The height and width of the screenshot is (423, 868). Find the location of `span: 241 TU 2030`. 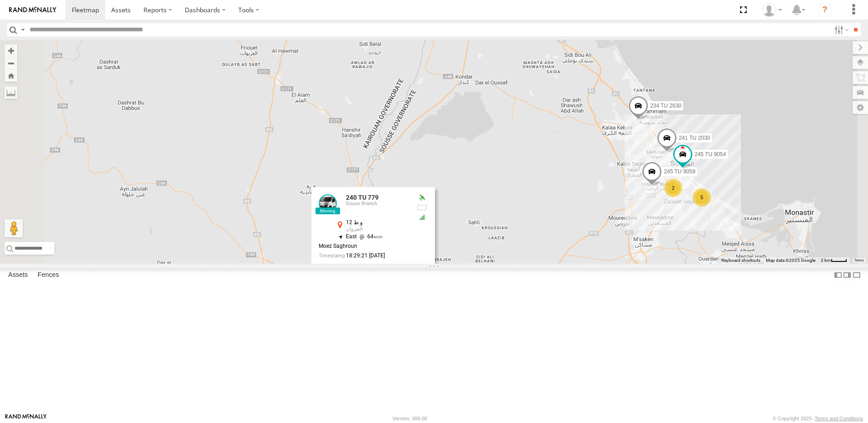

span: 241 TU 2030 is located at coordinates (694, 137).